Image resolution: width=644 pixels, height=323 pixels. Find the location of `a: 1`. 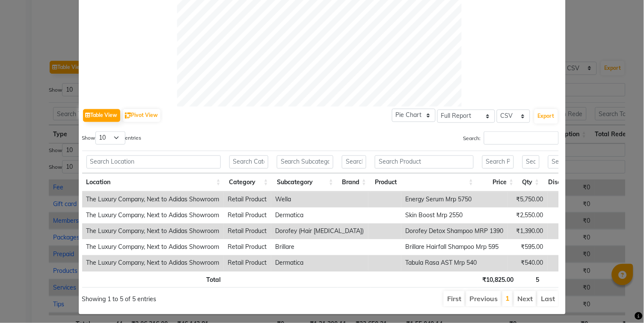

a: 1 is located at coordinates (507, 298).